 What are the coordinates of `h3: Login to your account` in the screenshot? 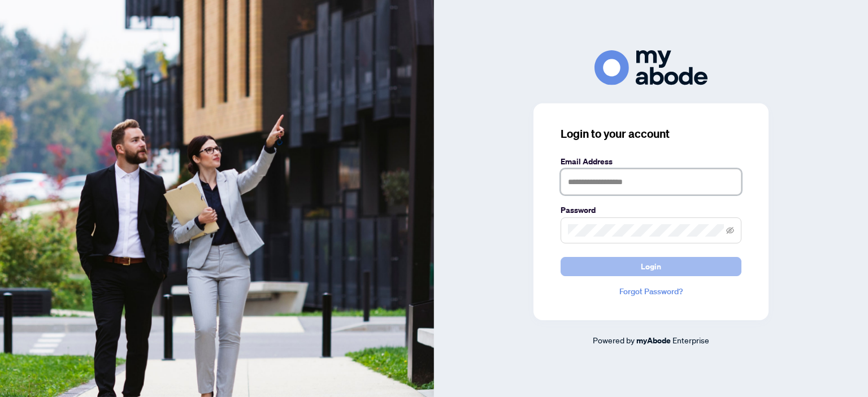 It's located at (651, 134).